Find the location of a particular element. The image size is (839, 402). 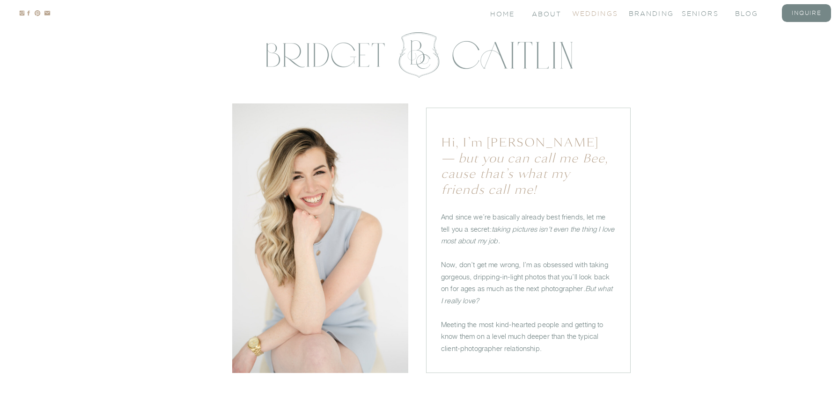

nav: blog is located at coordinates (754, 13).